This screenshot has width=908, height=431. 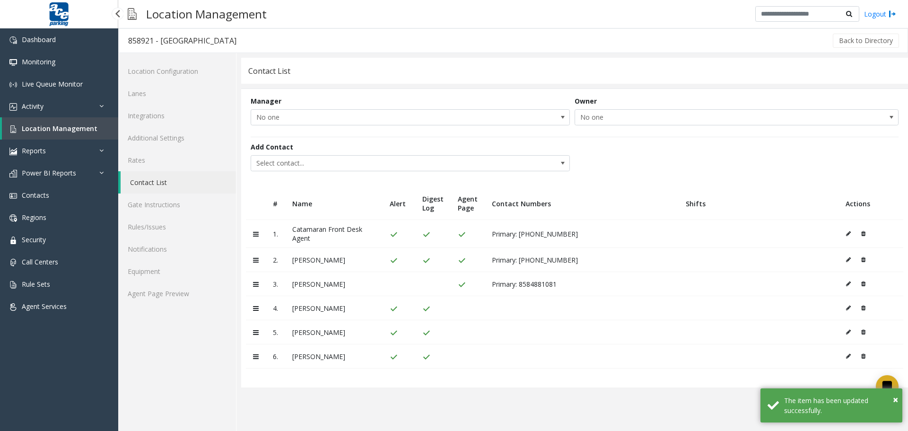 What do you see at coordinates (34, 150) in the screenshot?
I see `span: Reports` at bounding box center [34, 150].